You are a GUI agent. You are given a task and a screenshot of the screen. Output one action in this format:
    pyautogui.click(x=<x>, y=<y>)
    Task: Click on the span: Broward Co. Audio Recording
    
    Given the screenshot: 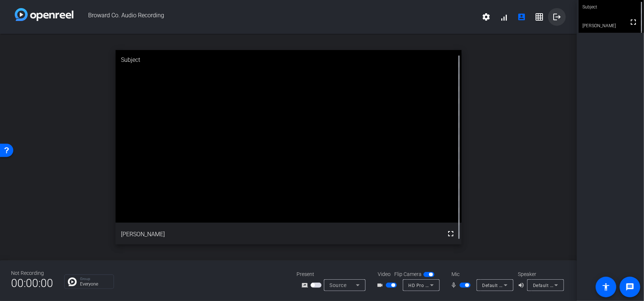 What is the action you would take?
    pyautogui.click(x=275, y=17)
    